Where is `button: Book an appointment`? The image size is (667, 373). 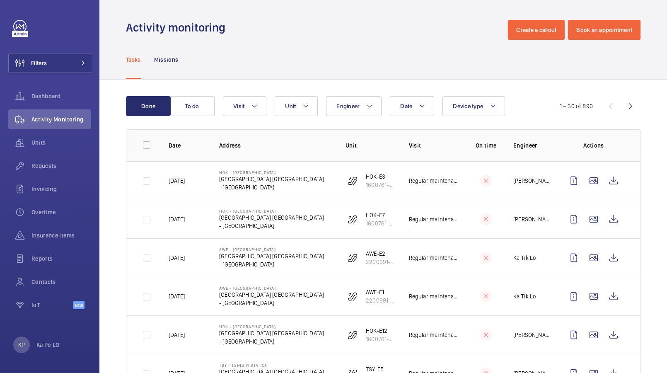
button: Book an appointment is located at coordinates (604, 30).